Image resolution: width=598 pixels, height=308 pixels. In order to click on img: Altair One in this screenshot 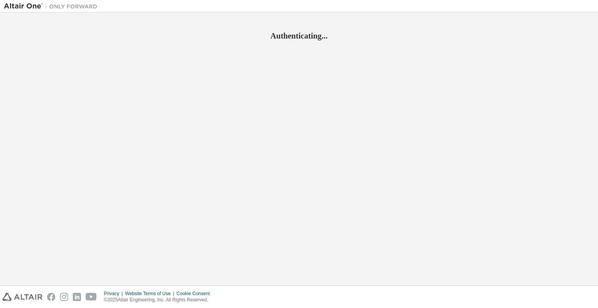, I will do `click(53, 6)`.